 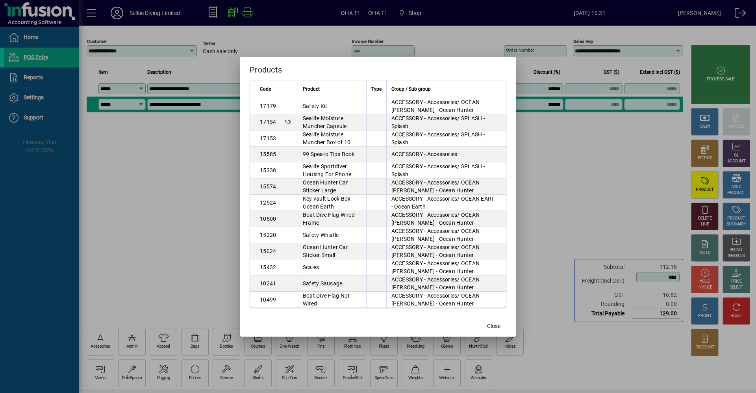 What do you see at coordinates (311, 89) in the screenshot?
I see `span: Product` at bounding box center [311, 89].